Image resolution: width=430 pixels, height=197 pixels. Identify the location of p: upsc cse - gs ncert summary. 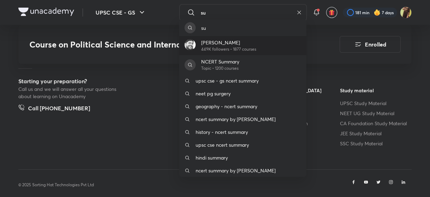
(227, 80).